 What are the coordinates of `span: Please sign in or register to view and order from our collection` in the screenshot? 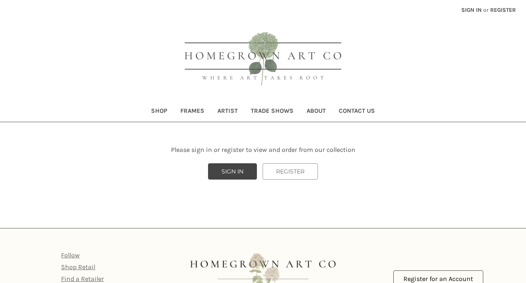 It's located at (263, 149).